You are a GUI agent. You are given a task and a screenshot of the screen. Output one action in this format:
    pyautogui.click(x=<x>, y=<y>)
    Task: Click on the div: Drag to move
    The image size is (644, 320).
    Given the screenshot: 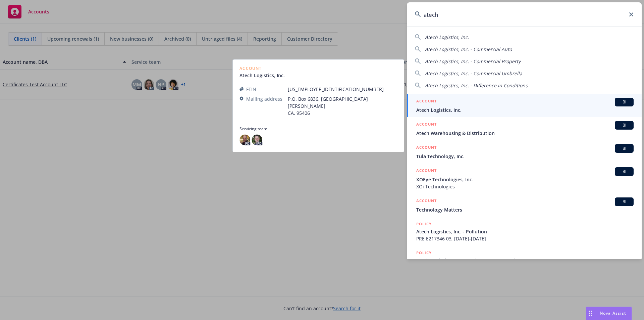 What is the action you would take?
    pyautogui.click(x=590, y=313)
    